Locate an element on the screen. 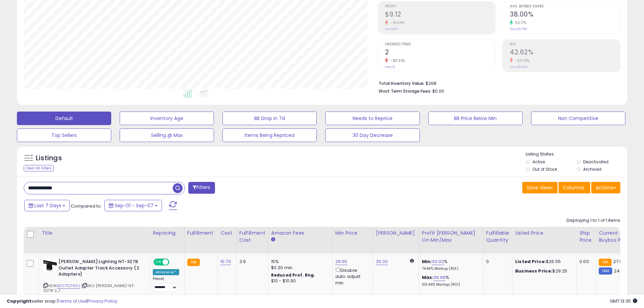  button: Actions is located at coordinates (606, 188).